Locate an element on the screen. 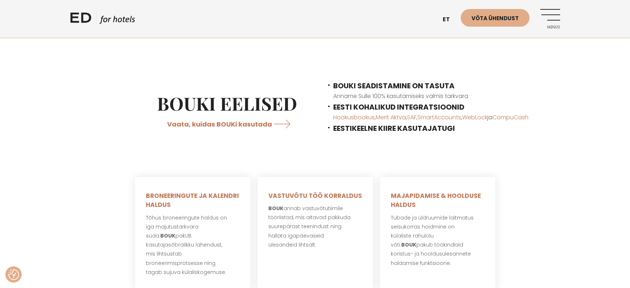 The height and width of the screenshot is (288, 630). span: Menüü is located at coordinates (550, 27).